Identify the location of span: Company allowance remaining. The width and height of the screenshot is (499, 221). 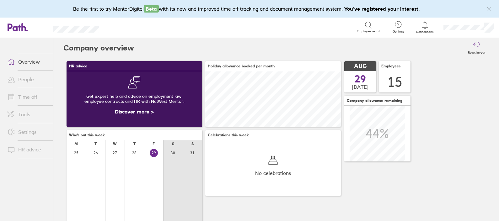
(374, 101).